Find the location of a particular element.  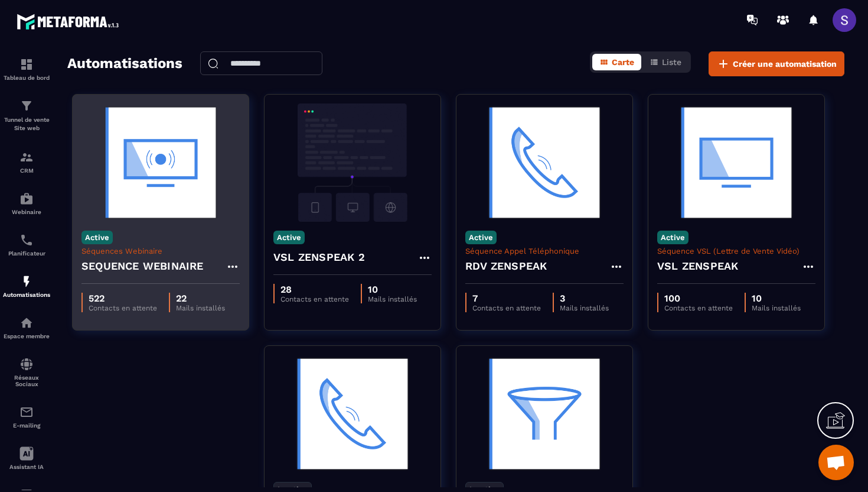

p: Espace membre is located at coordinates (27, 335).